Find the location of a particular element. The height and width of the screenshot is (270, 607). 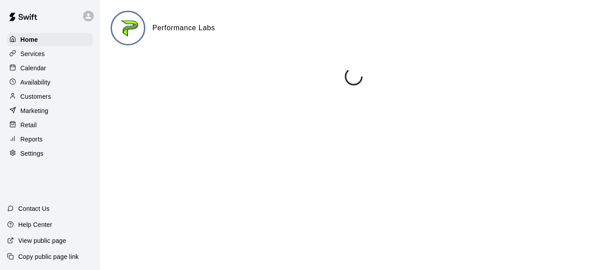

h6: Performance Labs is located at coordinates (183, 28).